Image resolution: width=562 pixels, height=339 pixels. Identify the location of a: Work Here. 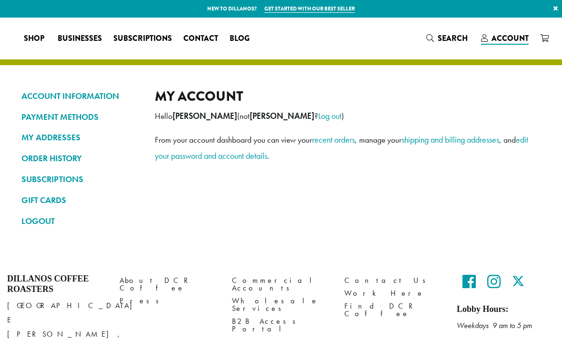
(393, 294).